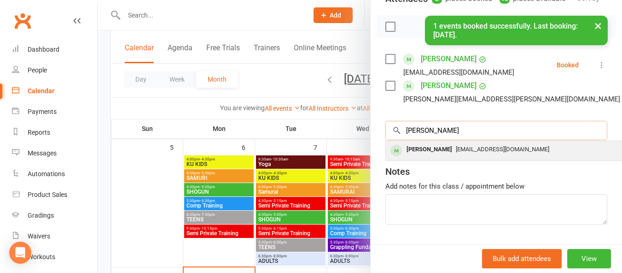  What do you see at coordinates (54, 111) in the screenshot?
I see `a: Payments` at bounding box center [54, 111].